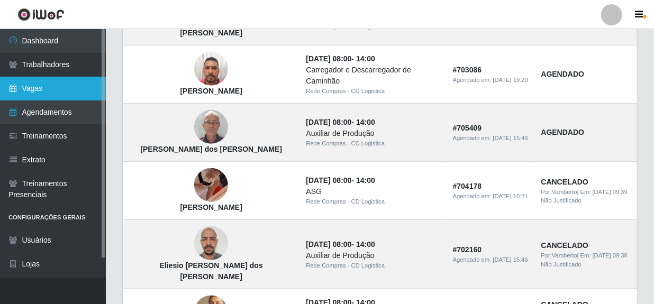 The image size is (654, 304). What do you see at coordinates (211, 127) in the screenshot?
I see `img: Robério macêdo dos Santos` at bounding box center [211, 127].